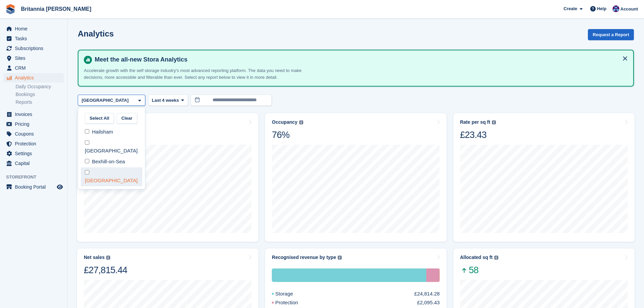  I want to click on button: Last 4 weeks, so click(168, 100).